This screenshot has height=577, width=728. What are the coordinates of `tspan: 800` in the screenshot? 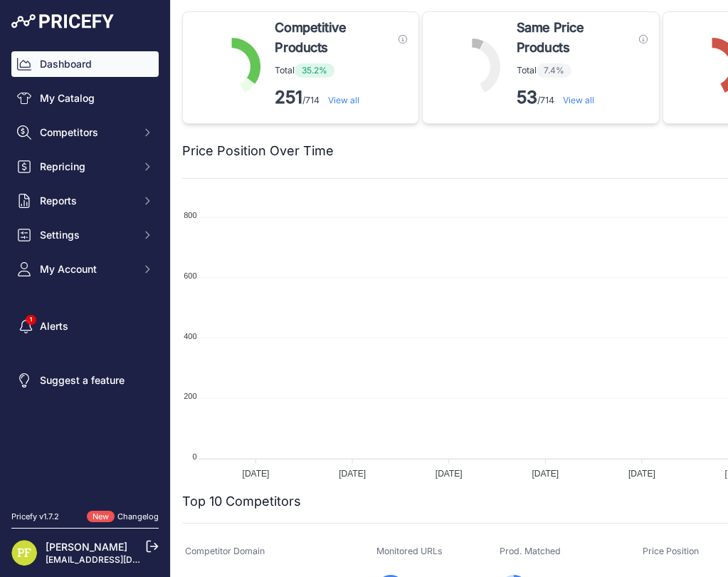 It's located at (190, 215).